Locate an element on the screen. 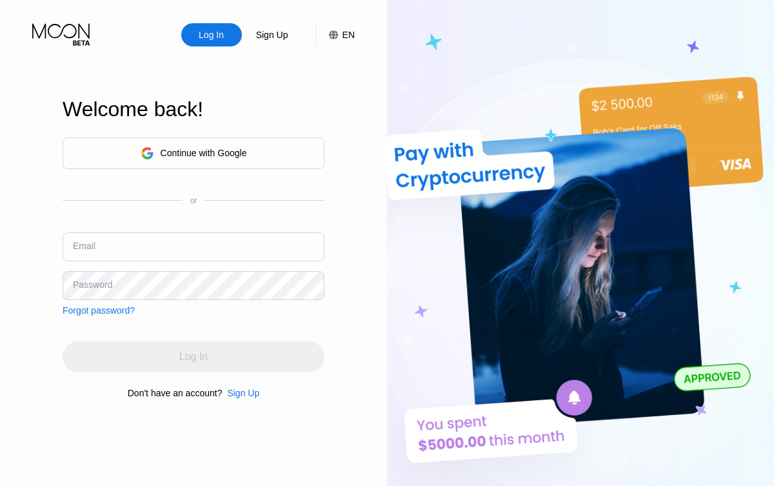  div: Email is located at coordinates (84, 246).